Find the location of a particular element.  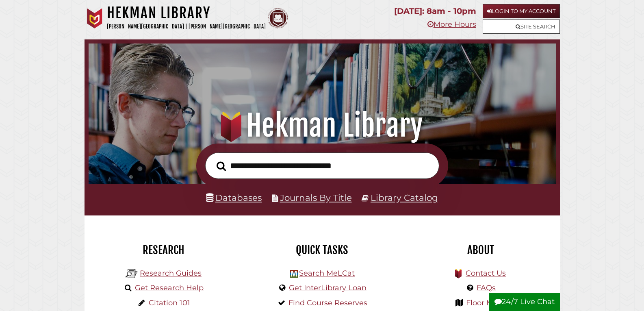

a: Databases is located at coordinates (233, 198).